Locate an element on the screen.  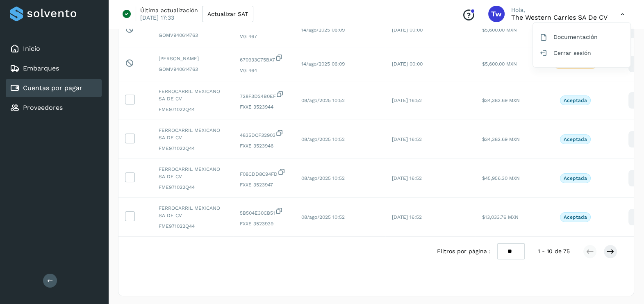
div: Cuentas por pagar is located at coordinates (54, 88).